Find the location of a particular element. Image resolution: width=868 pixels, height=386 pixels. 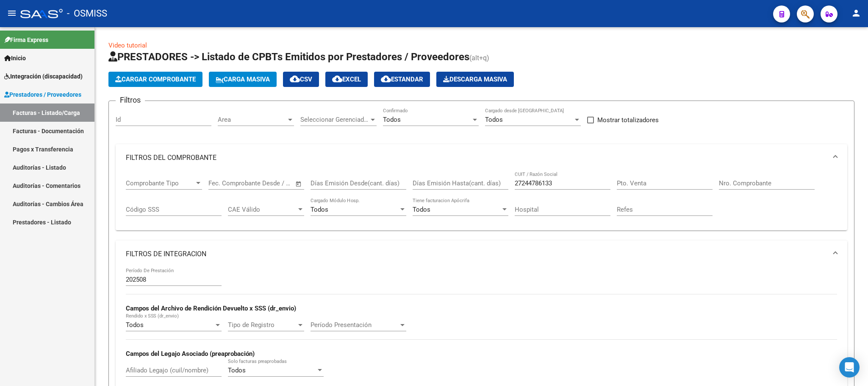

button: Estandar is located at coordinates (402, 79).